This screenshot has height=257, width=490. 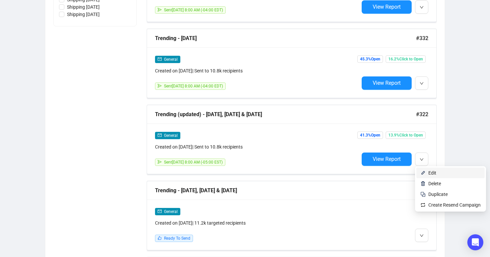 What do you see at coordinates (433, 173) in the screenshot?
I see `span: Edit` at bounding box center [433, 173].